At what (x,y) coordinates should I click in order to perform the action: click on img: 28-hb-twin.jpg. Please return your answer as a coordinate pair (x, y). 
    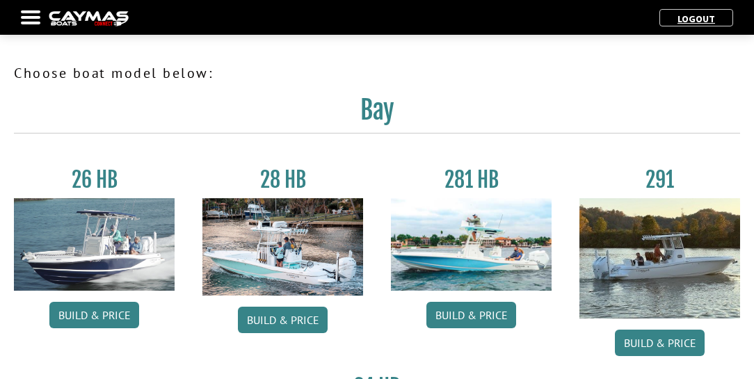
    Looking at the image, I should click on (471, 244).